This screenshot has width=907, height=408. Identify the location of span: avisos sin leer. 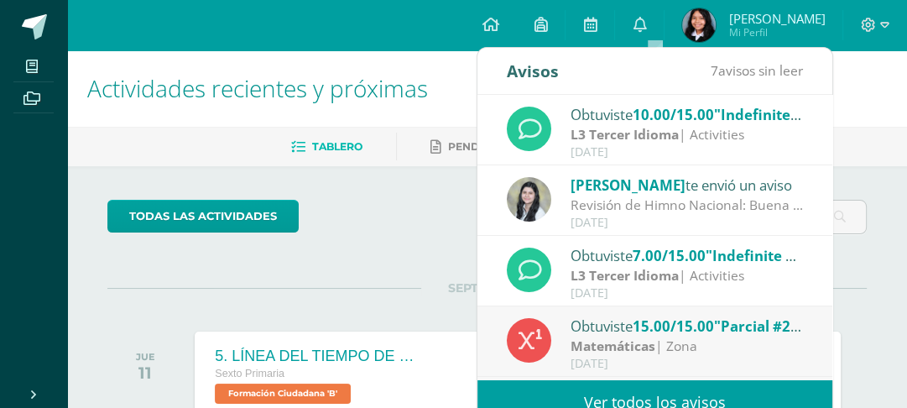
(757, 70).